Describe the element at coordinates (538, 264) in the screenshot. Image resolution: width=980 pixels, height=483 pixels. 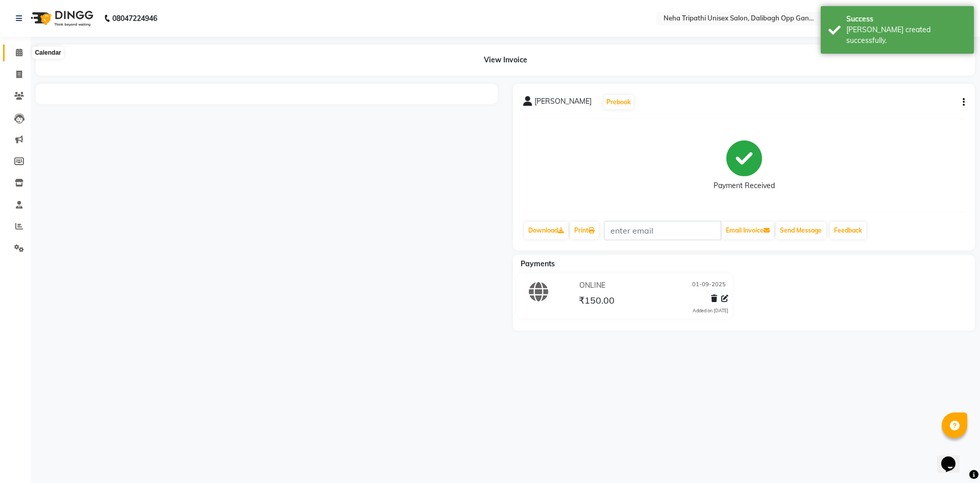
I see `span: Payments` at that location.